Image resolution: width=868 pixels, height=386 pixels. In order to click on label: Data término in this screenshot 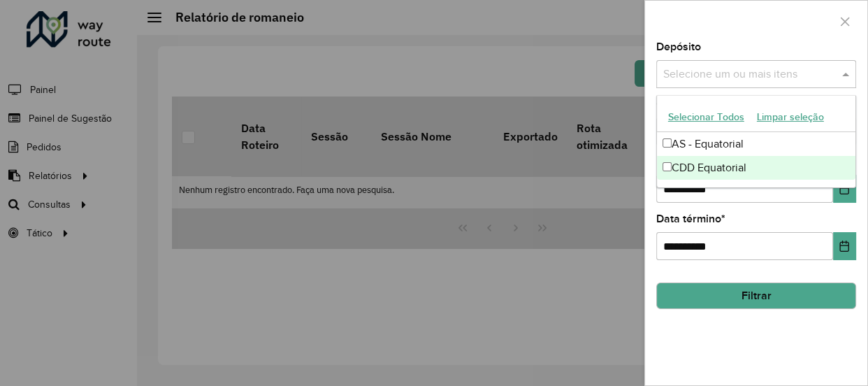, I will do `click(690, 219)`.